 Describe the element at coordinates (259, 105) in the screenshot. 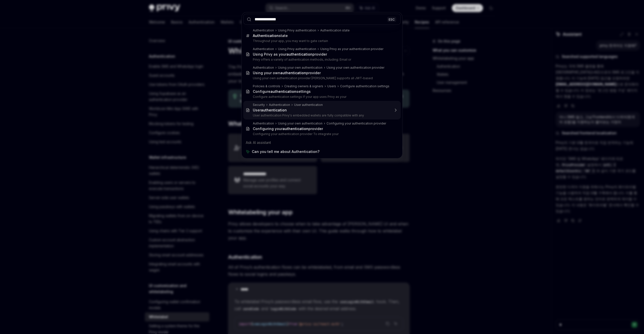

I see `div: Security` at that location.